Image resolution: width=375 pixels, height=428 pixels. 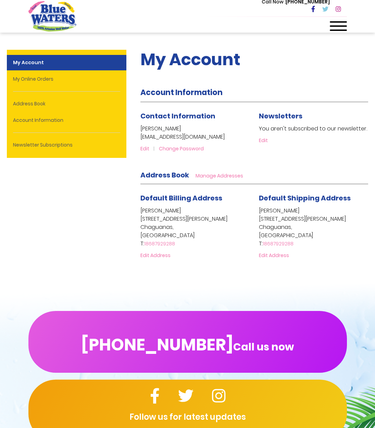 I want to click on span: Contact Information, so click(x=178, y=116).